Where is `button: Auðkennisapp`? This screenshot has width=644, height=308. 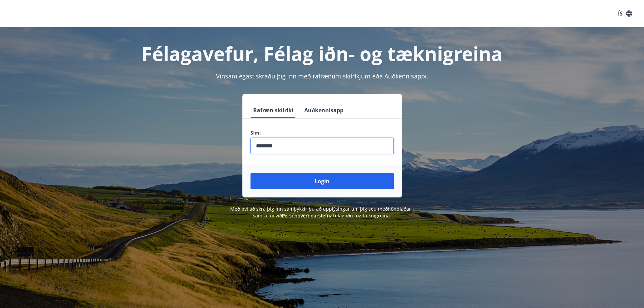
button: Auðkennisapp is located at coordinates (324, 110).